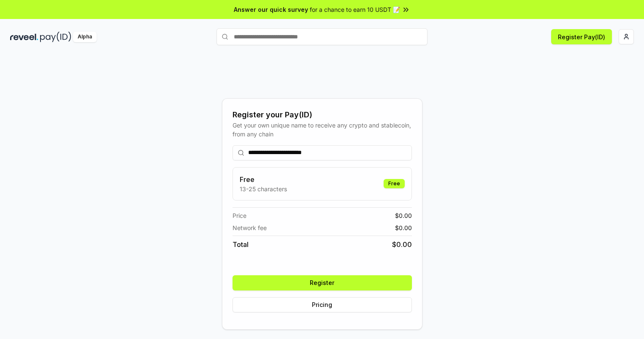 The height and width of the screenshot is (339, 644). What do you see at coordinates (24, 37) in the screenshot?
I see `img: reveel_dark` at bounding box center [24, 37].